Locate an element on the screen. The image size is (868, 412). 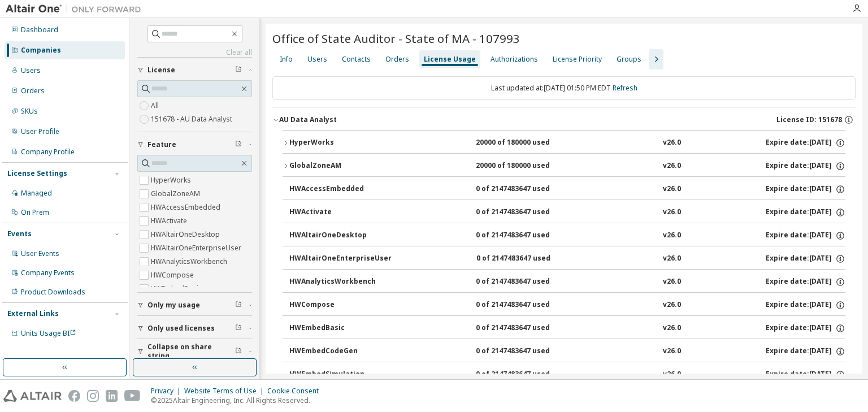
p: © 2025 Altair Engineering, Inc. All Rights Reserved. is located at coordinates (238, 400).